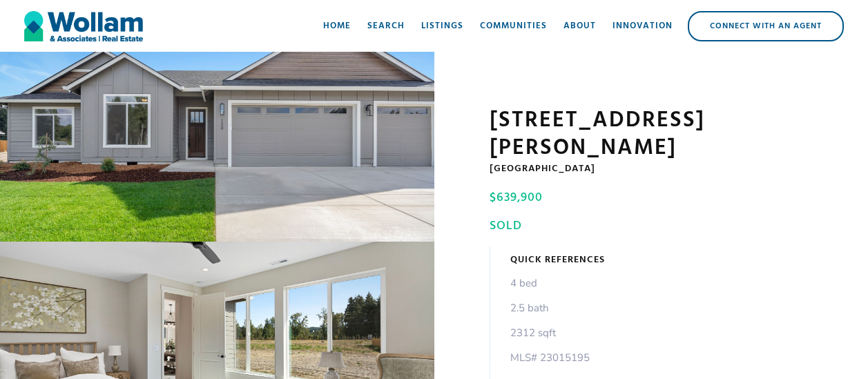 The image size is (868, 379). Describe the element at coordinates (766, 26) in the screenshot. I see `div: Connect with an Agent` at that location.